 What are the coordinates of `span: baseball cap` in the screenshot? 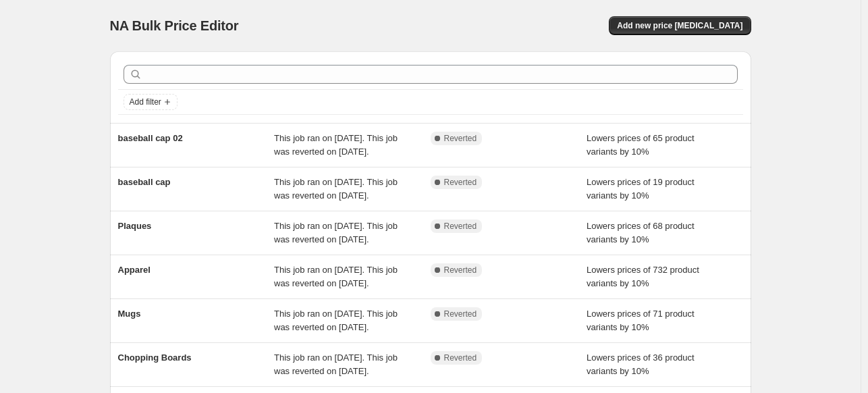 It's located at (145, 181).